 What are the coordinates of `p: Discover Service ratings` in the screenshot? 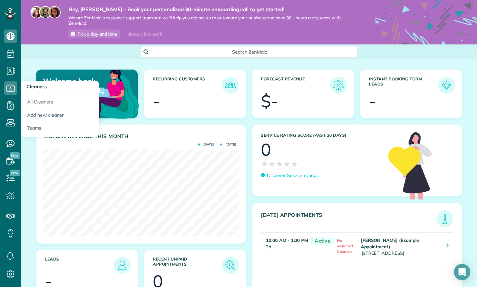 It's located at (293, 175).